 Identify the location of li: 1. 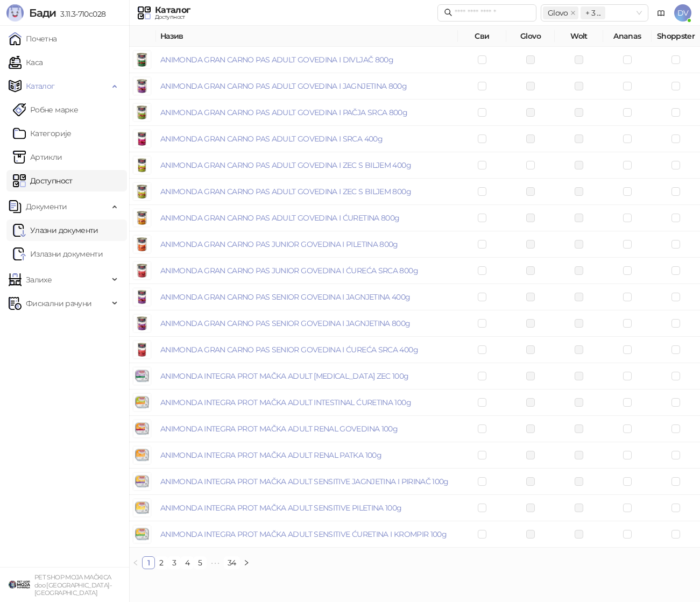
(148, 562).